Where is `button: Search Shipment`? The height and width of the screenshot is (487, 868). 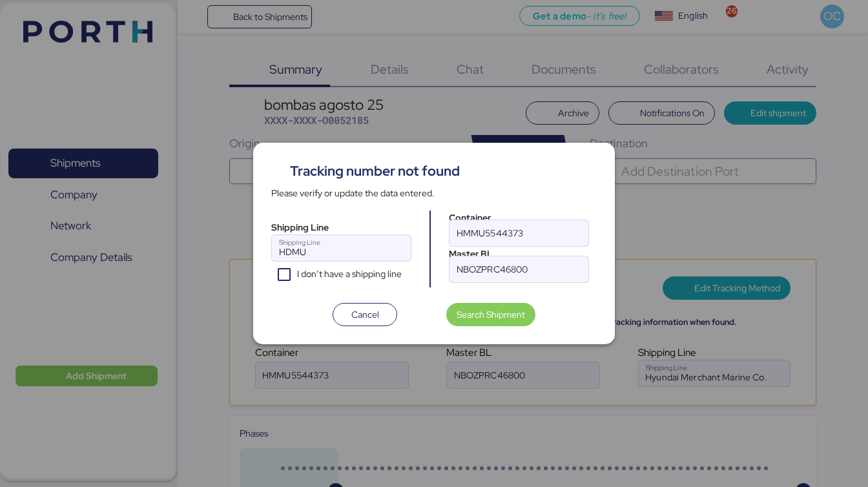 button: Search Shipment is located at coordinates (491, 315).